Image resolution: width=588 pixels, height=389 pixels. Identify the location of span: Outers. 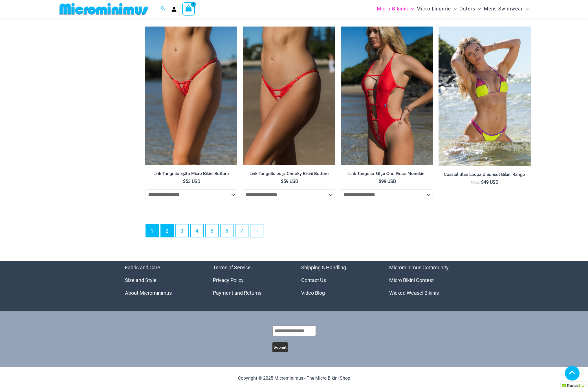
(467, 9).